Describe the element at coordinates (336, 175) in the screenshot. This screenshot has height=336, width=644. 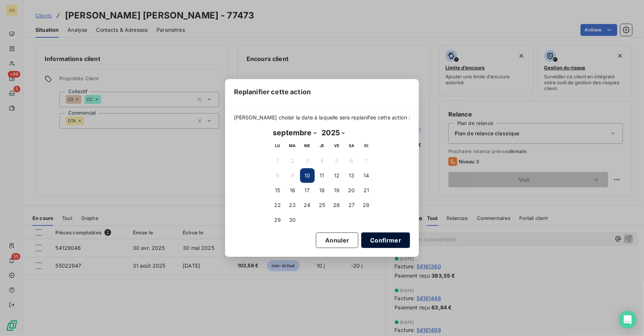
I see `button: 12` at that location.